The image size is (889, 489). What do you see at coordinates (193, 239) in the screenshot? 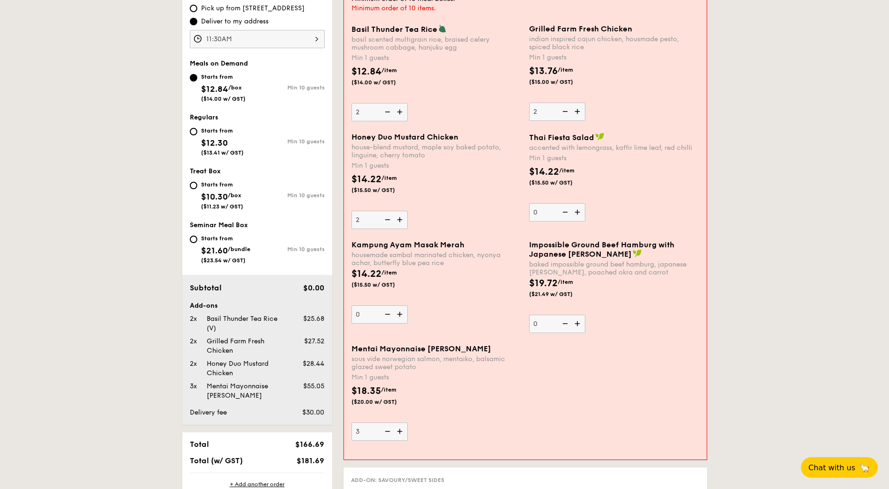
I see `input: Starts from$21.60/bundle($23.54 w/ GST)Min 10 guests` at bounding box center [193, 239].